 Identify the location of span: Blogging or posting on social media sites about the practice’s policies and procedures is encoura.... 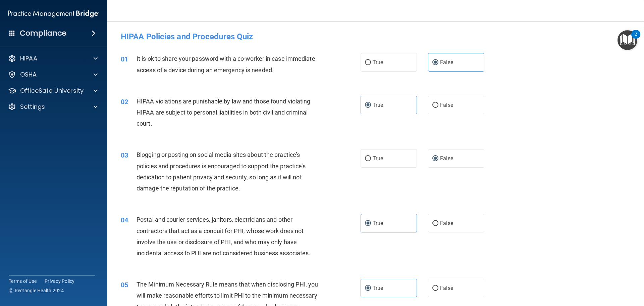
(221, 171).